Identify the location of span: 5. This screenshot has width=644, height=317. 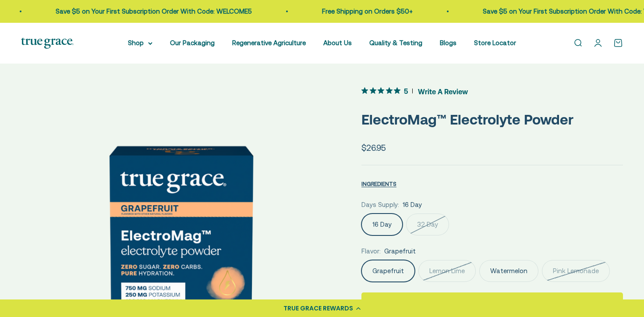
(406, 90).